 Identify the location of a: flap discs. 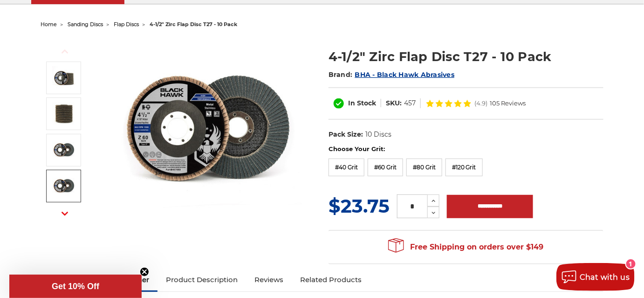
(127, 24).